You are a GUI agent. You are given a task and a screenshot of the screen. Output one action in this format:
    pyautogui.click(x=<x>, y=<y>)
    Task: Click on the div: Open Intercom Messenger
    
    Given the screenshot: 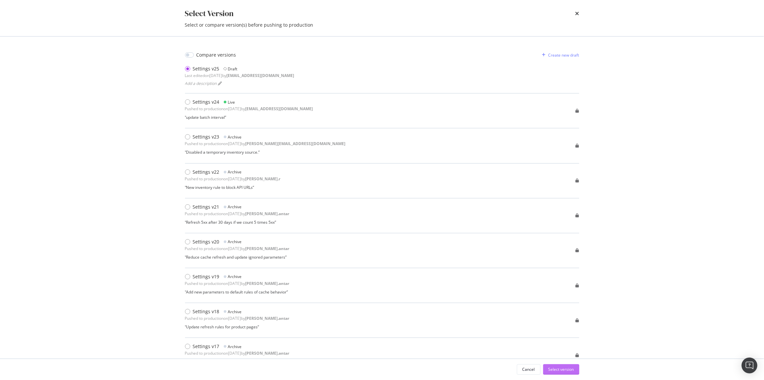 What is the action you would take?
    pyautogui.click(x=750, y=365)
    